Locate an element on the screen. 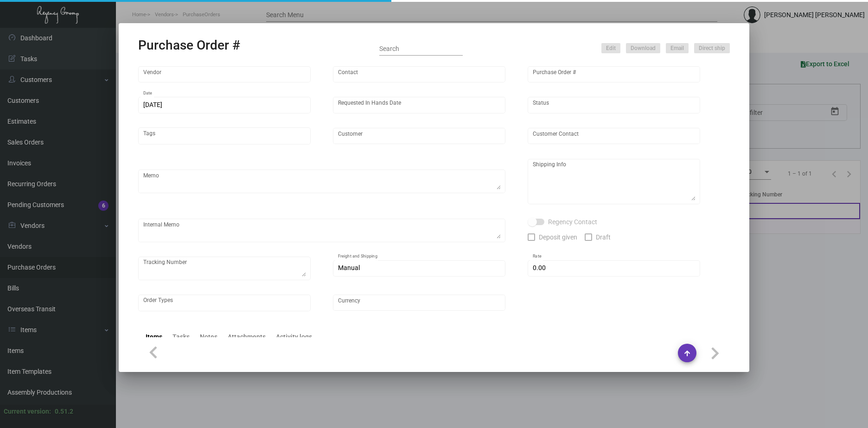 Image resolution: width=868 pixels, height=428 pixels. span: Edit is located at coordinates (611, 48).